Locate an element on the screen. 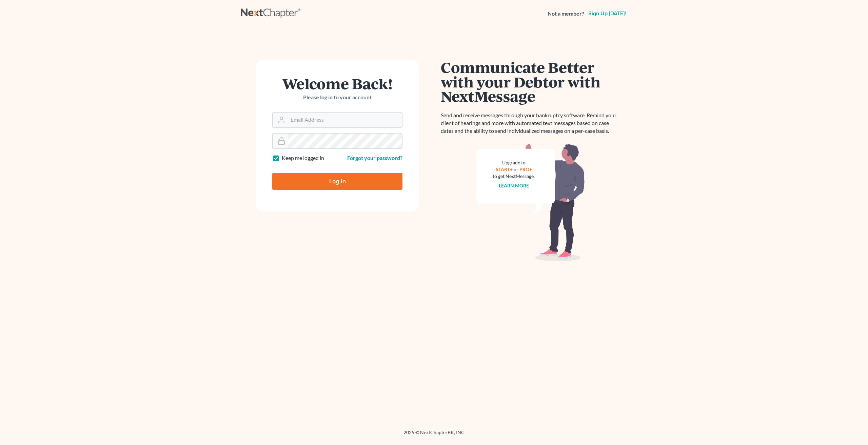  input: Email Address is located at coordinates (344, 120).